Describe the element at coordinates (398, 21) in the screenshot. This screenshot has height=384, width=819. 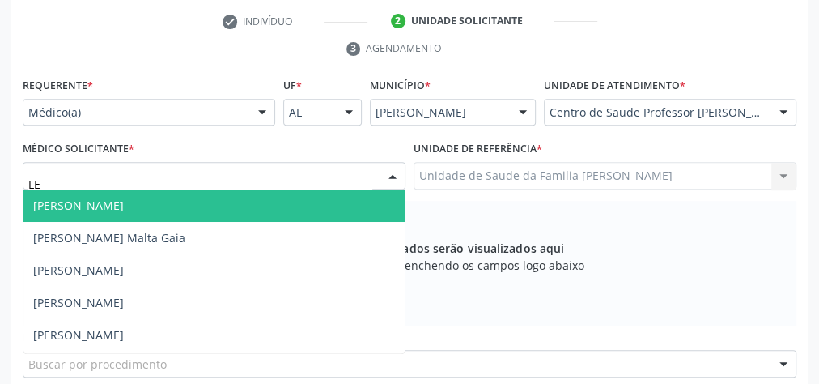
I see `div: 2` at that location.